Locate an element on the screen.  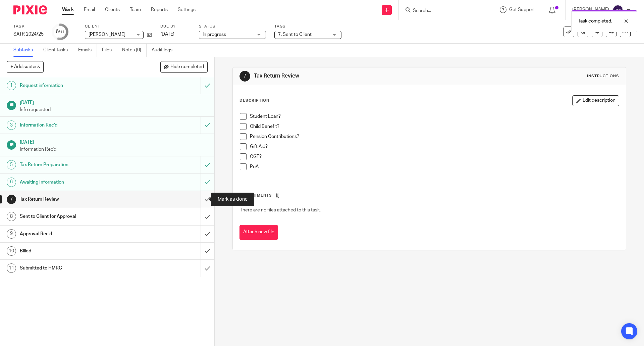
h1: Submitted to HMRC is located at coordinates (78, 268).